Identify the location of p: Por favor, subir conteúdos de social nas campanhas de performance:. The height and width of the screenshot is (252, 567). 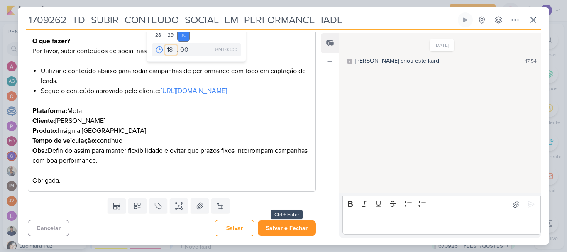
(172, 51).